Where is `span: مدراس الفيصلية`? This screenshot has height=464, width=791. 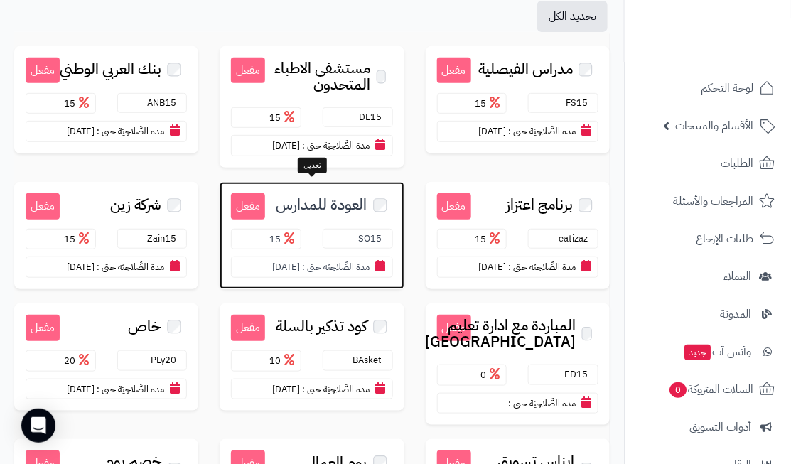
span: مدراس الفيصلية is located at coordinates (525, 69).